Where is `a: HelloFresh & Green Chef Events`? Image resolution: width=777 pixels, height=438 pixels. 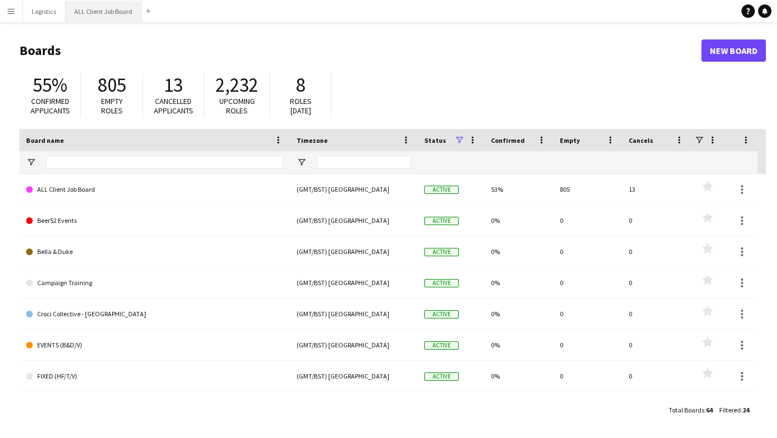 a: HelloFresh & Green Chef Events is located at coordinates (154, 407).